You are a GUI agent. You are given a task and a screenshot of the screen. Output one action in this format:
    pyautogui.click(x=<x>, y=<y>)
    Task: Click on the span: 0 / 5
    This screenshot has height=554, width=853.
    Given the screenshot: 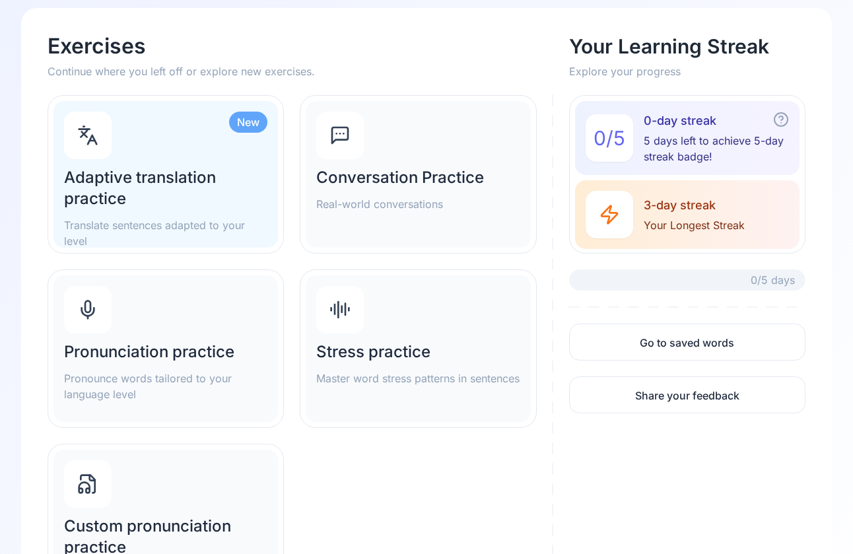 What is the action you would take?
    pyautogui.click(x=609, y=138)
    